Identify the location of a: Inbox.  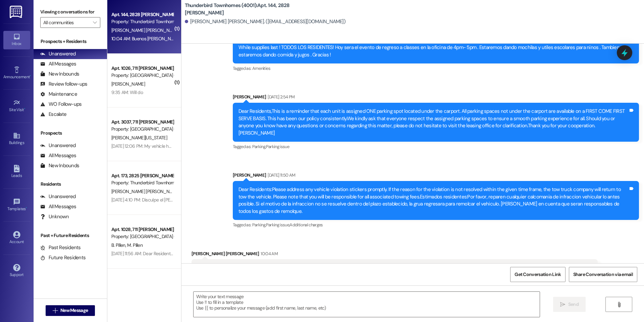
(17, 40).